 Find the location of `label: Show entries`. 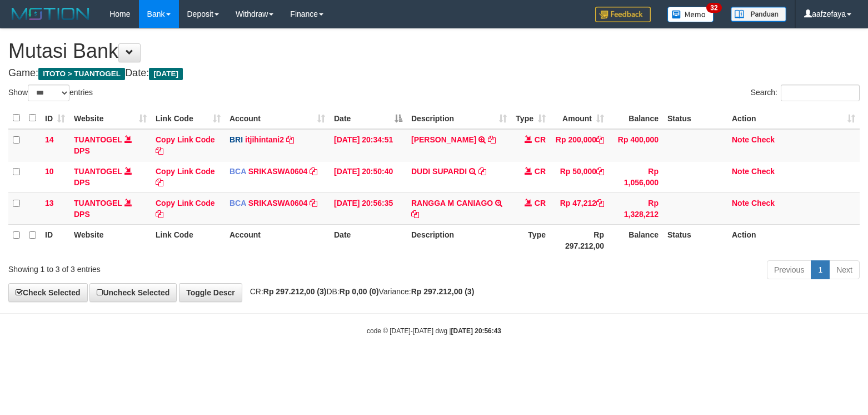

label: Show entries is located at coordinates (51, 93).